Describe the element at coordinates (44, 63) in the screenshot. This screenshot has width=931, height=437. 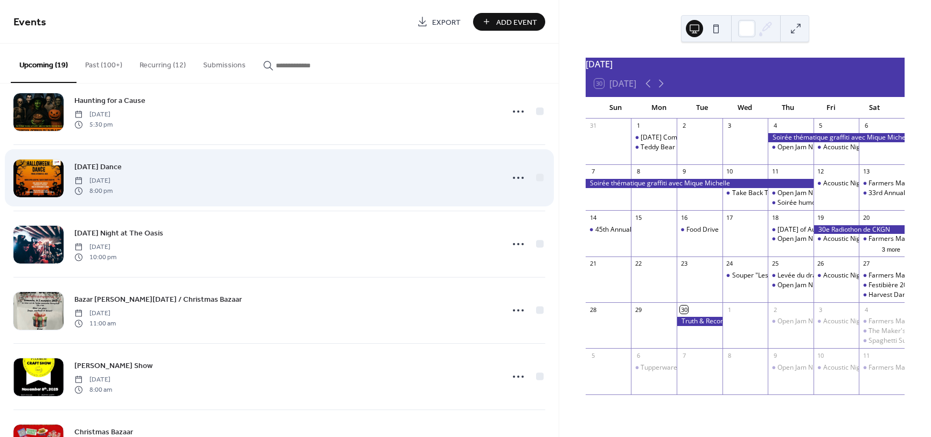
I see `button: Upcoming (19)` at that location.